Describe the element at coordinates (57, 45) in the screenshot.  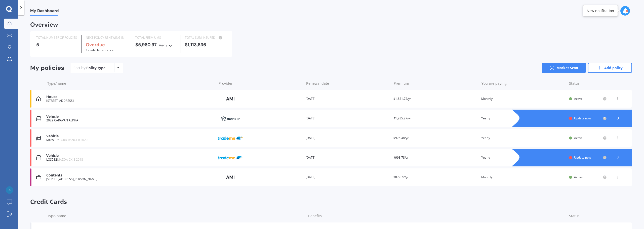
I see `div: 5` at that location.